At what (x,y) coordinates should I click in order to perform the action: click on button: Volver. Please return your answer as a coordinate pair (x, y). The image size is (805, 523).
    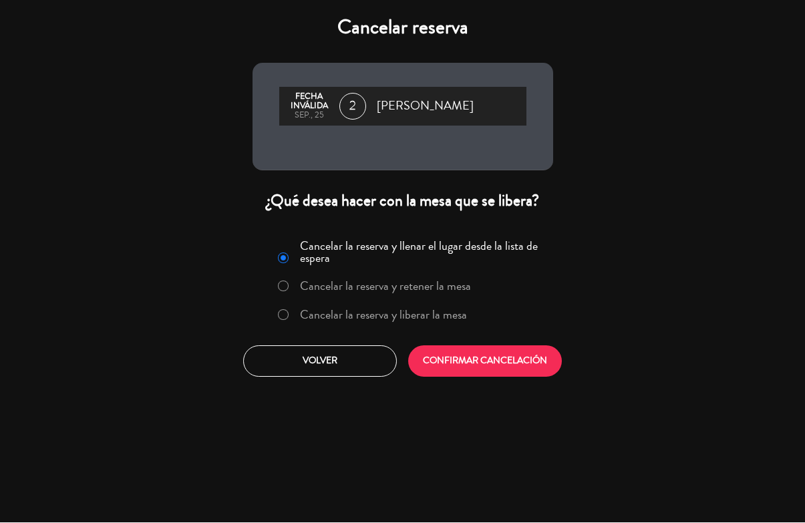
    Looking at the image, I should click on (320, 361).